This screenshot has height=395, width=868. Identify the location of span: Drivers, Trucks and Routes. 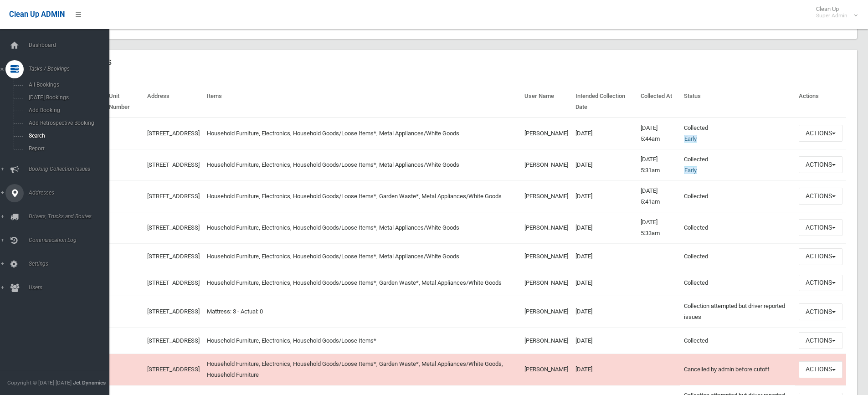
(71, 217).